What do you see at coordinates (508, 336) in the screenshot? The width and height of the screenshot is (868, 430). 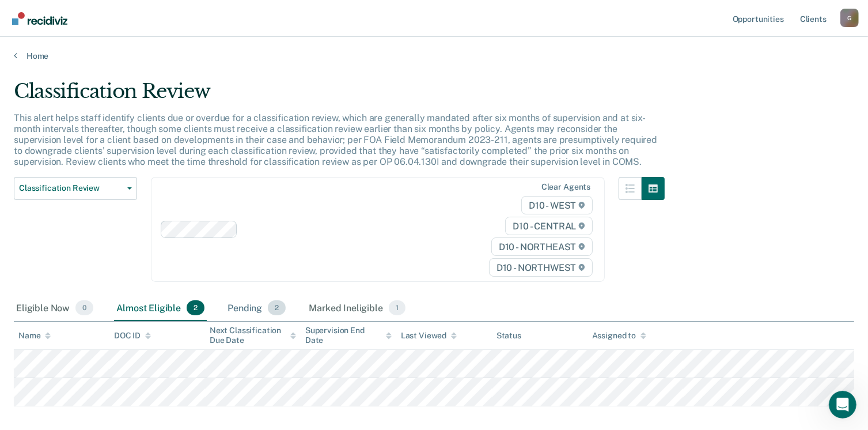 I see `div: Status` at bounding box center [508, 336].